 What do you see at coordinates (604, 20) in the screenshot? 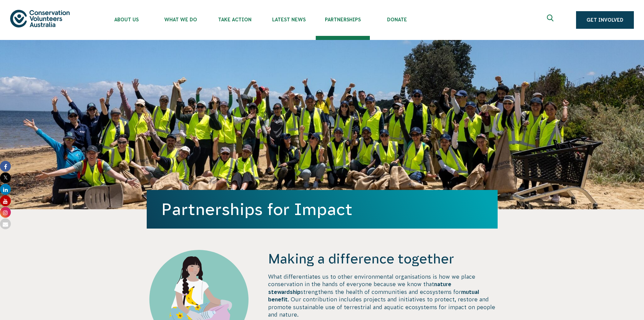
I see `a: Get Involved` at bounding box center [604, 20].